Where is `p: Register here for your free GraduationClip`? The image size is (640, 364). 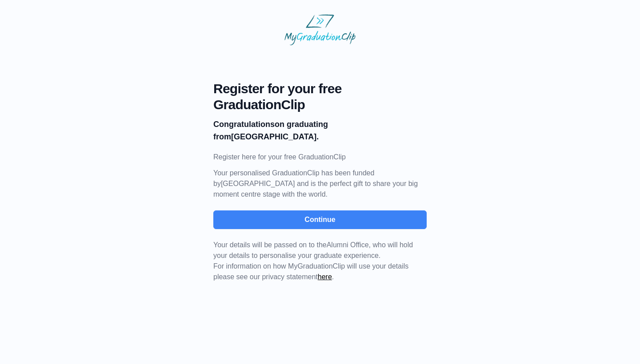
p: Register here for your free GraduationClip is located at coordinates (320, 157).